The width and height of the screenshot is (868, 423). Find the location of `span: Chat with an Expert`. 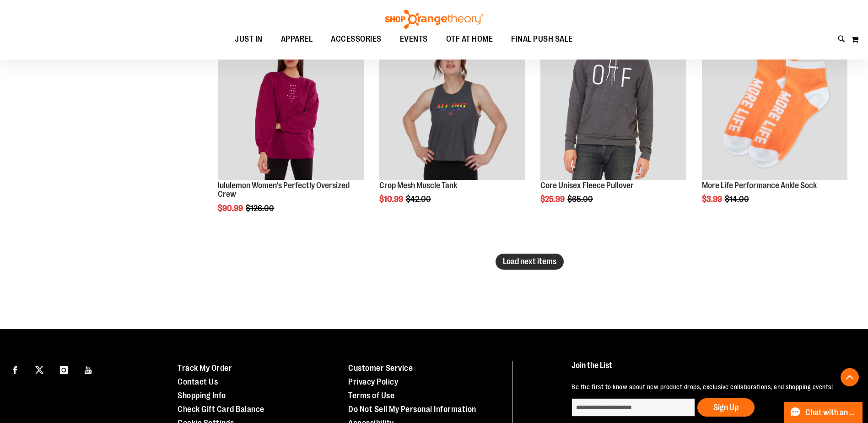

span: Chat with an Expert is located at coordinates (831, 413).